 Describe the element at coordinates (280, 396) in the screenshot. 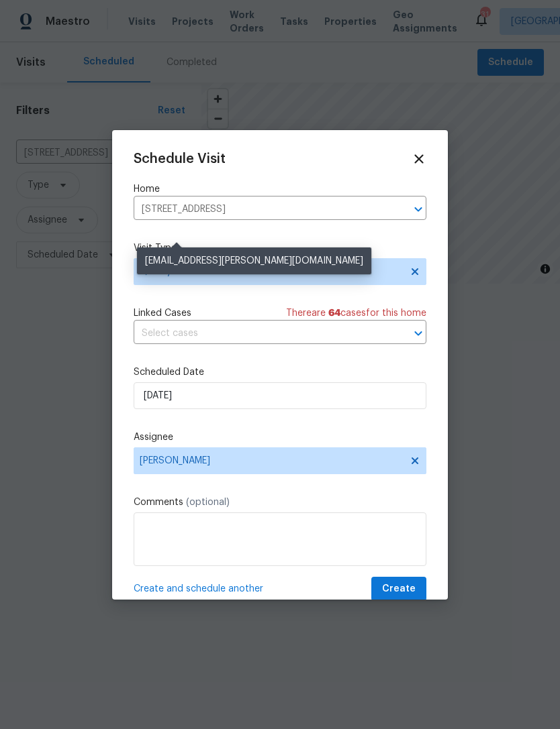

I see `input: M/D/YYYY` at that location.